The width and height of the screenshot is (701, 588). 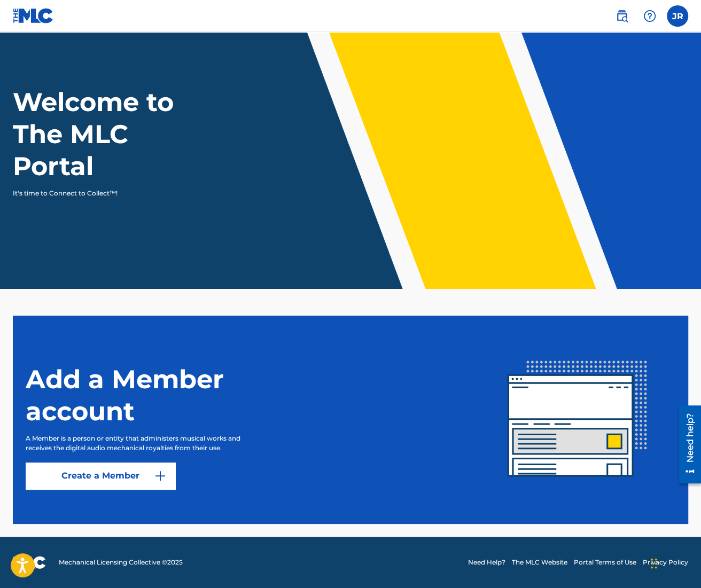 I want to click on h1: Add a Member account, so click(x=159, y=395).